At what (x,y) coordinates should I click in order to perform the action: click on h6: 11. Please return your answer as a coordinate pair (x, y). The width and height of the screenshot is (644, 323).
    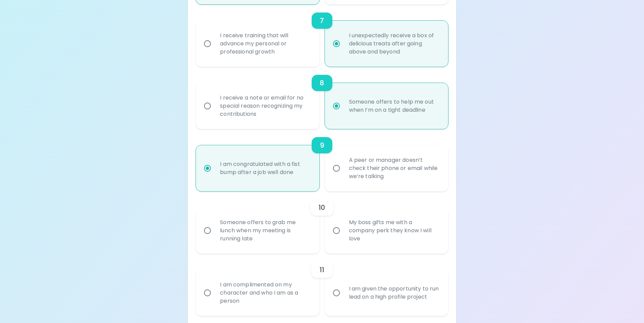
    Looking at the image, I should click on (322, 270).